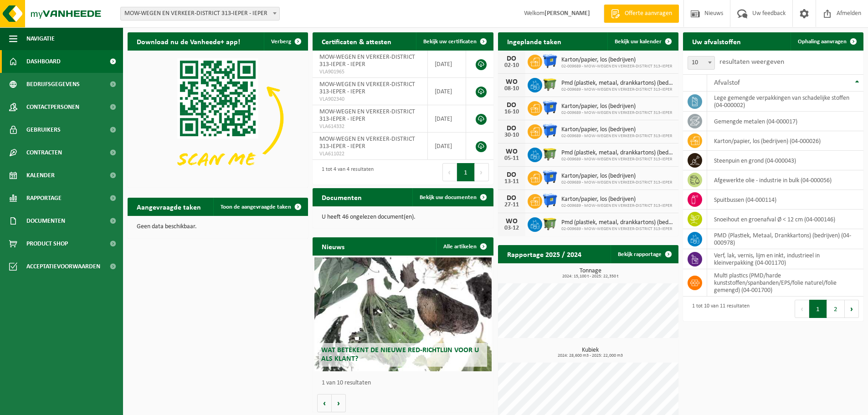 The image size is (868, 415). What do you see at coordinates (511, 89) in the screenshot?
I see `div: 08-10` at bounding box center [511, 89].